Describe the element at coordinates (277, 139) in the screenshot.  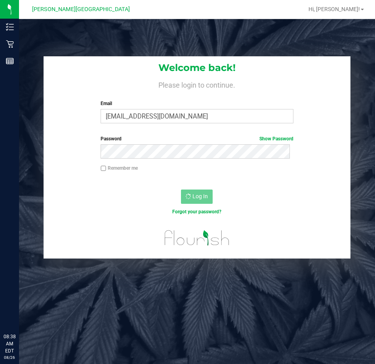
I see `a: Show Password` at that location.